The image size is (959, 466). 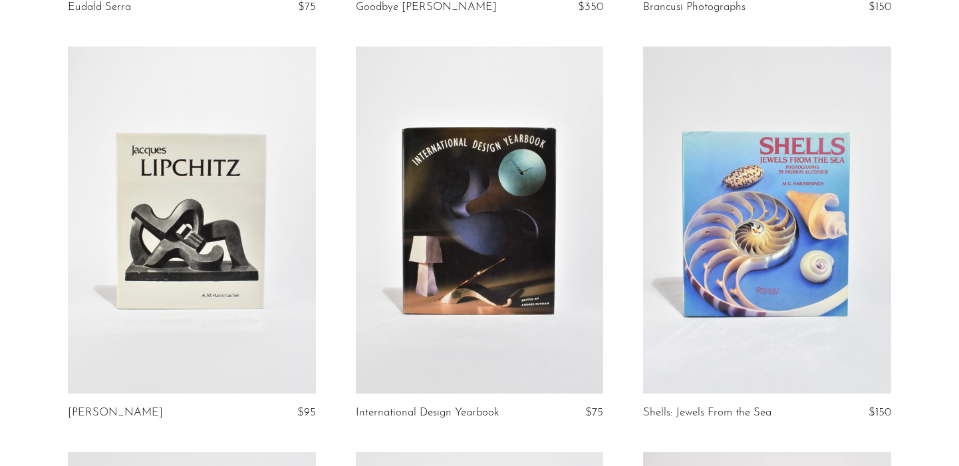 I want to click on a: Shells: Jewels From the Sea, so click(x=707, y=413).